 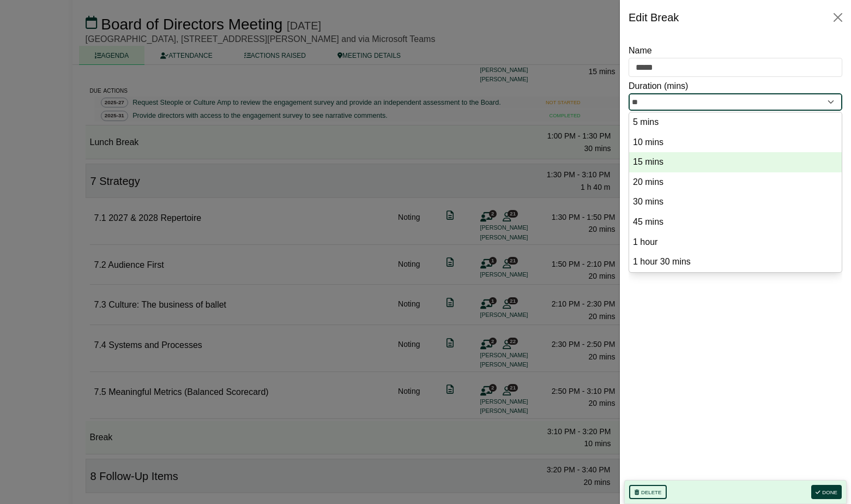 What do you see at coordinates (736, 182) in the screenshot?
I see `li: 20` at bounding box center [736, 182].